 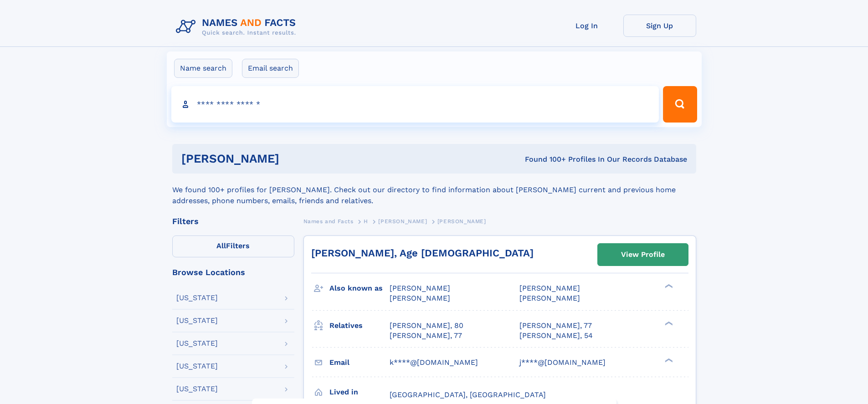 I want to click on div: Filters, so click(x=233, y=221).